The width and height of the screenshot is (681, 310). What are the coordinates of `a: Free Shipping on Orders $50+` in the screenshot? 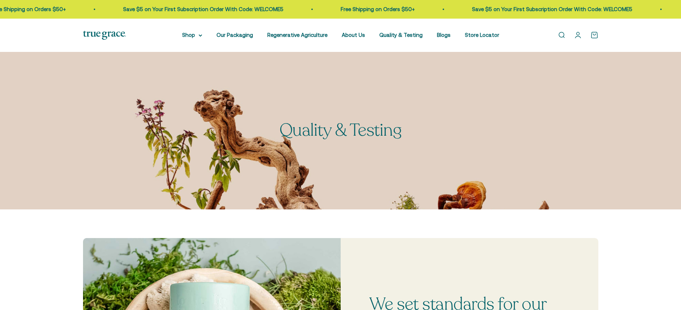 It's located at (370, 9).